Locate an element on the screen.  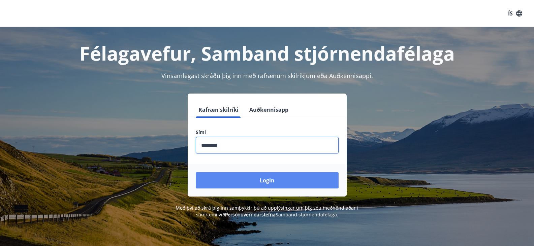
button: Rafræn skilríki is located at coordinates (218, 110).